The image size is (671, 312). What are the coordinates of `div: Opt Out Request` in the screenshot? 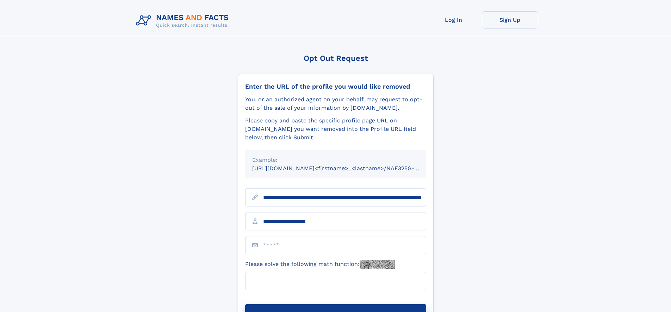 It's located at (336, 58).